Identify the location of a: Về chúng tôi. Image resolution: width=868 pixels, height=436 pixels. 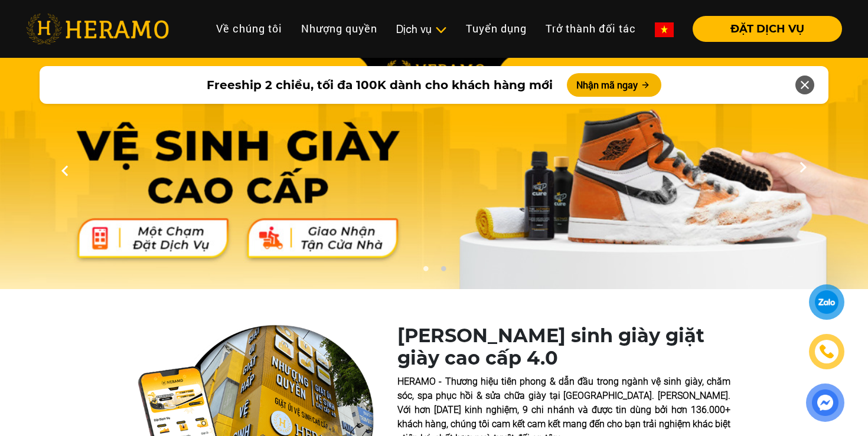
(249, 28).